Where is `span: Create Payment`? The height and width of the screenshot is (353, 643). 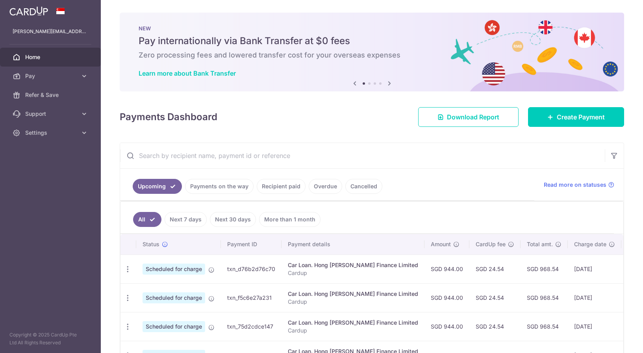
span: Create Payment is located at coordinates (581, 117).